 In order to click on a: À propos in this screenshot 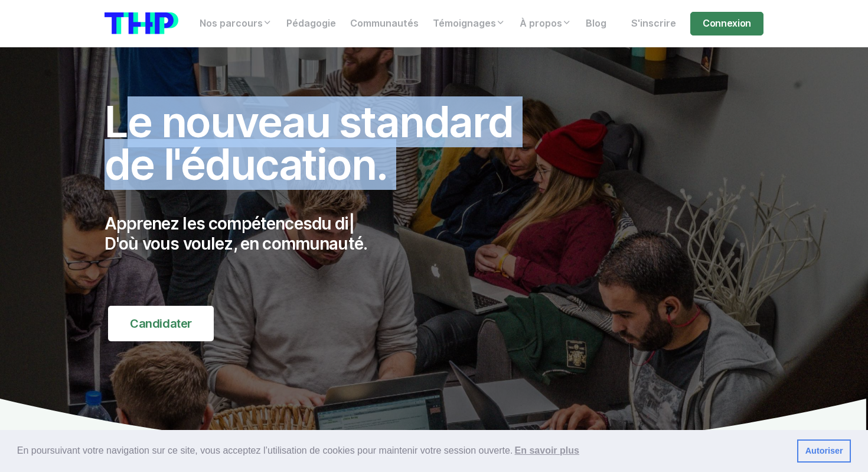, I will do `click(545, 23)`.